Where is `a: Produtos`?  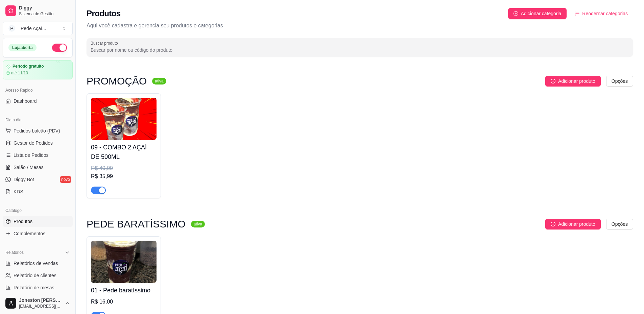 a: Produtos is located at coordinates (38, 221).